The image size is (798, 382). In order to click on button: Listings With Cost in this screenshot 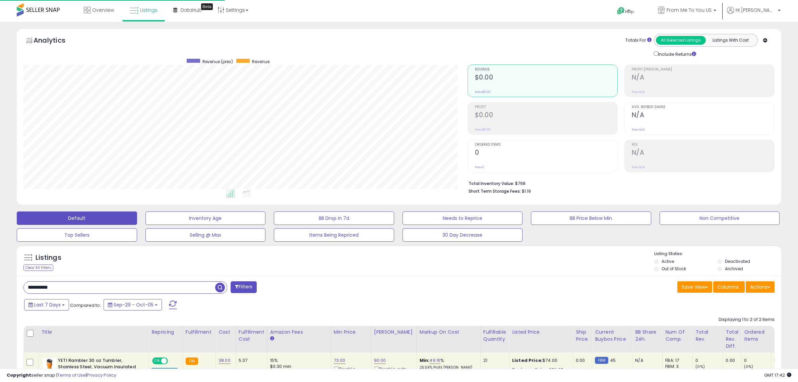, I will do `click(731, 40)`.